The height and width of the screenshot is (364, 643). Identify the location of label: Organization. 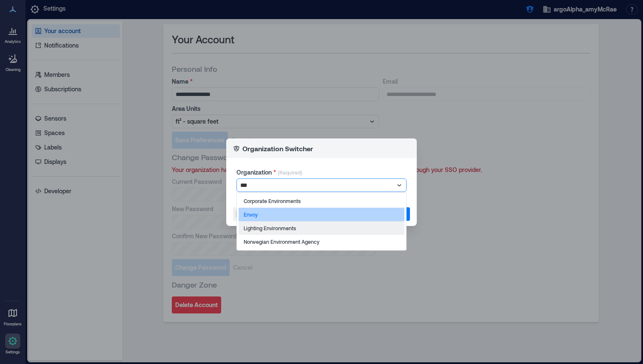
(256, 172).